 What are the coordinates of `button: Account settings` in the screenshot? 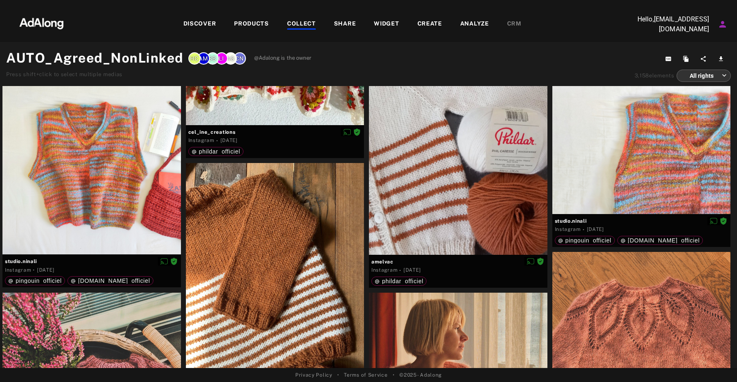 It's located at (722, 24).